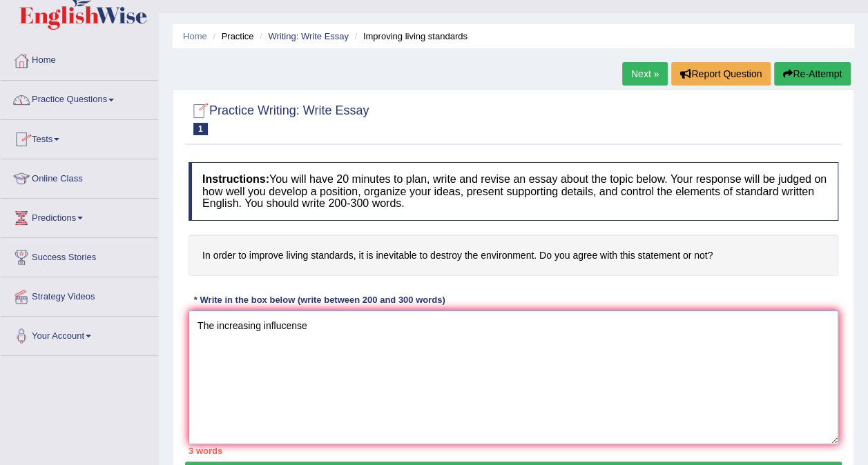 The width and height of the screenshot is (868, 465). What do you see at coordinates (721, 74) in the screenshot?
I see `button: Report Question` at bounding box center [721, 74].